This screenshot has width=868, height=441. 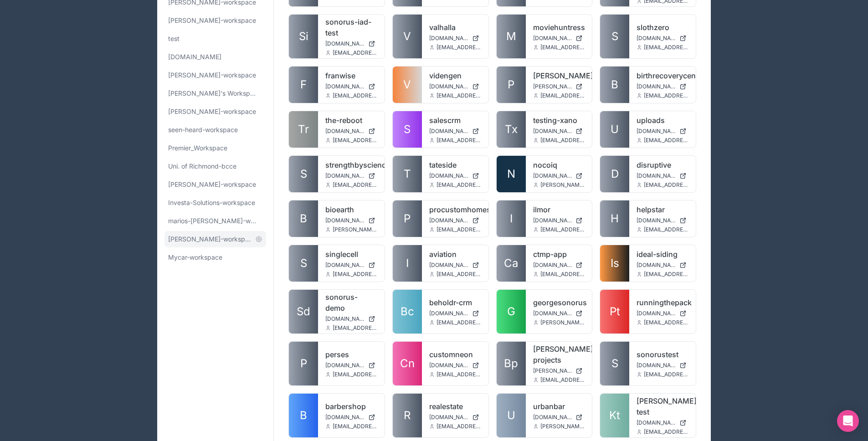 What do you see at coordinates (215, 38) in the screenshot?
I see `a: test` at bounding box center [215, 38].